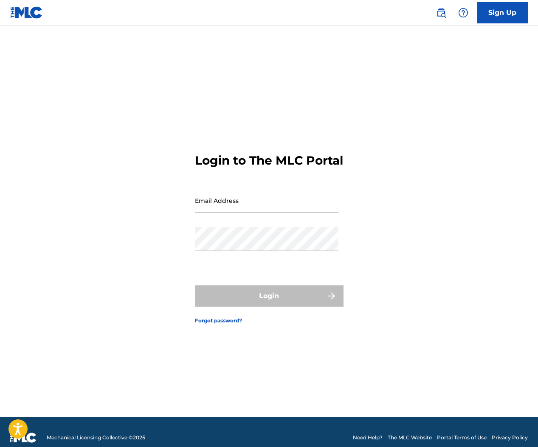  What do you see at coordinates (510, 437) in the screenshot?
I see `a: Privacy Policy` at bounding box center [510, 437].